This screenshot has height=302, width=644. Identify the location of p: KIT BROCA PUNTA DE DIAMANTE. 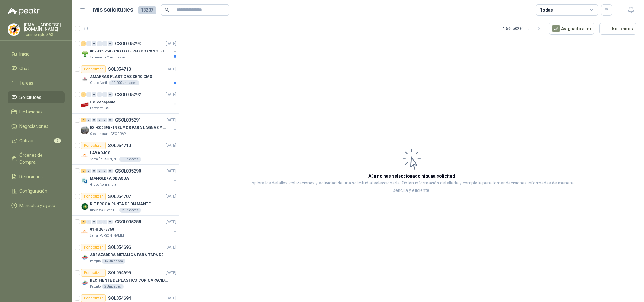
(120, 204).